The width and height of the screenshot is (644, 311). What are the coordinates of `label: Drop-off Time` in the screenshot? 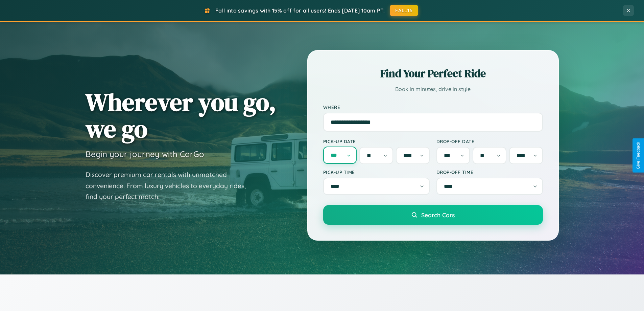 It's located at (490, 172).